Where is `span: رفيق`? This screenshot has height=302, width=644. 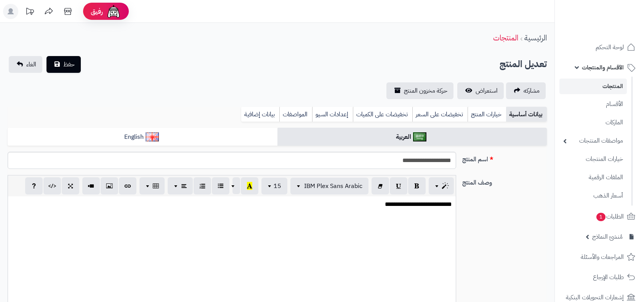 span: رفيق is located at coordinates (97, 11).